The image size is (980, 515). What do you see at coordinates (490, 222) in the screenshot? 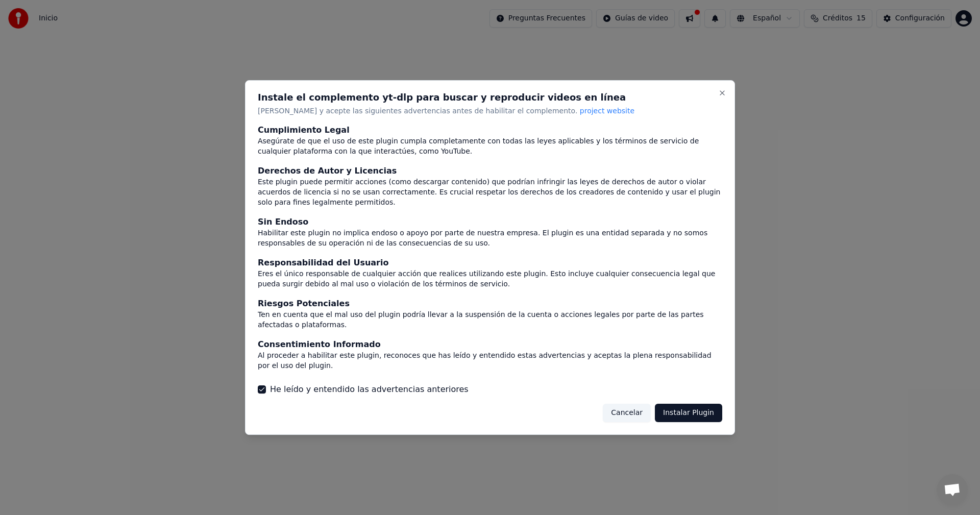
I see `div: Sin Endoso` at bounding box center [490, 222].